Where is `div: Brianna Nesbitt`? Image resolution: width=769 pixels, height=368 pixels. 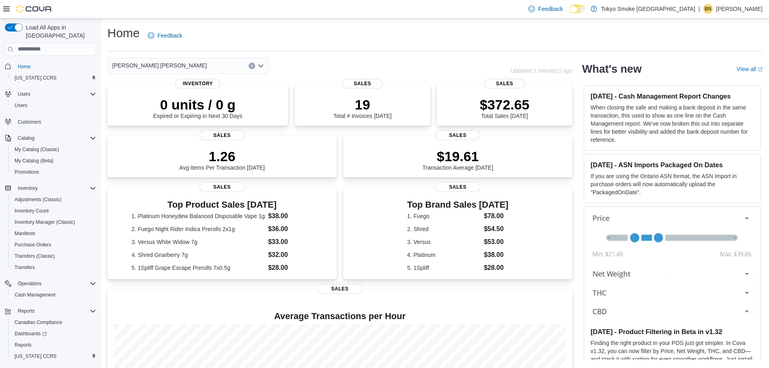
div: Brianna Nesbitt is located at coordinates (708, 9).